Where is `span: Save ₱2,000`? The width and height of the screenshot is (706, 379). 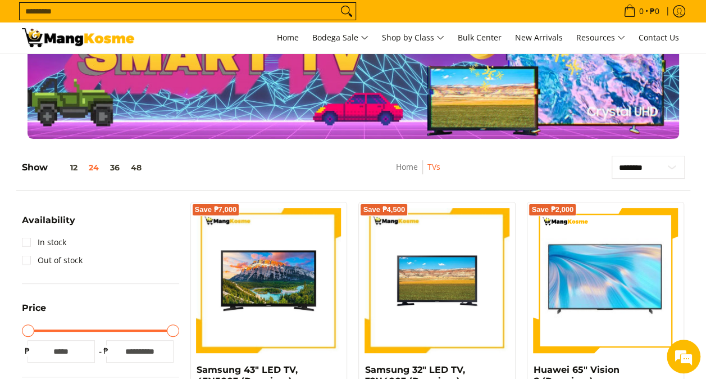
span: Save ₱2,000 is located at coordinates (552, 210).